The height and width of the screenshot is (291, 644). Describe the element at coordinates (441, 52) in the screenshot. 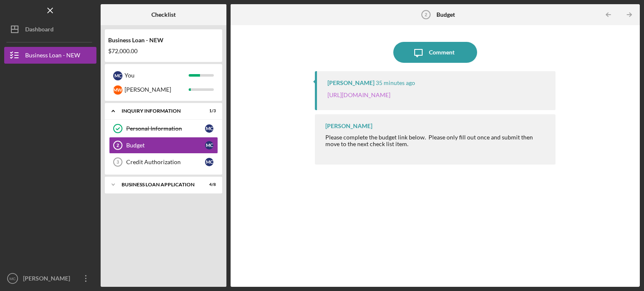

I see `div: Comment` at that location.